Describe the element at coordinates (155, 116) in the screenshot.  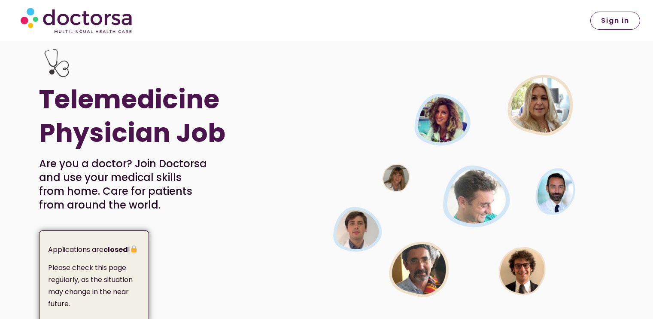
I see `h1: Telemedicine Physician Job` at that location.